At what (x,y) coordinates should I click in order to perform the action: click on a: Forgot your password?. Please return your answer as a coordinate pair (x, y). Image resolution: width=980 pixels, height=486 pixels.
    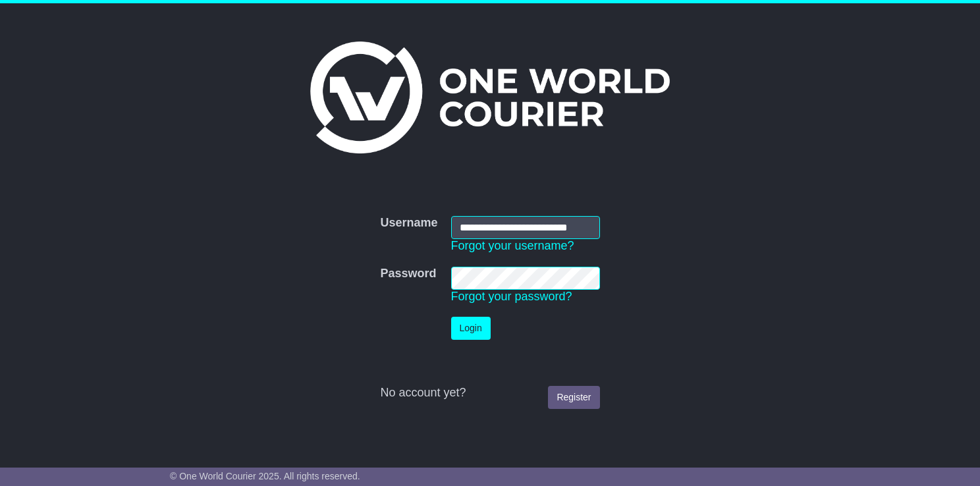
    Looking at the image, I should click on (512, 296).